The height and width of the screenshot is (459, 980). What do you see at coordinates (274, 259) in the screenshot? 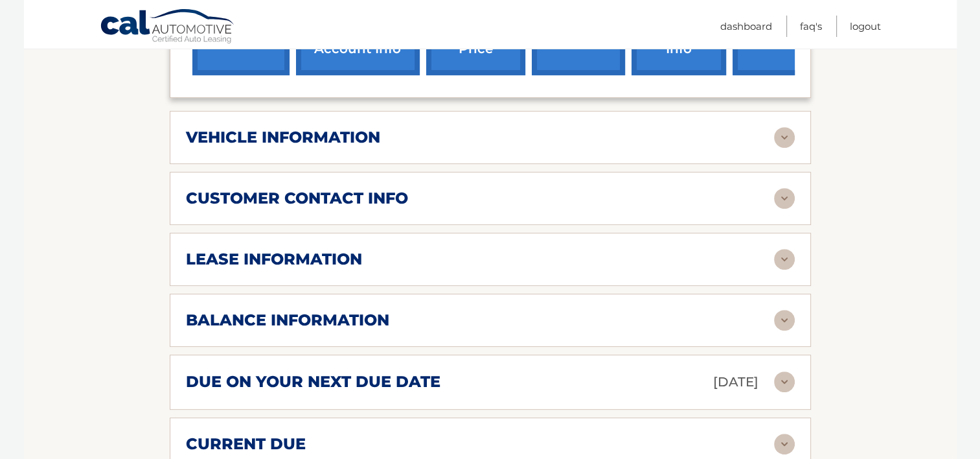
I see `h2: lease information` at bounding box center [274, 259].